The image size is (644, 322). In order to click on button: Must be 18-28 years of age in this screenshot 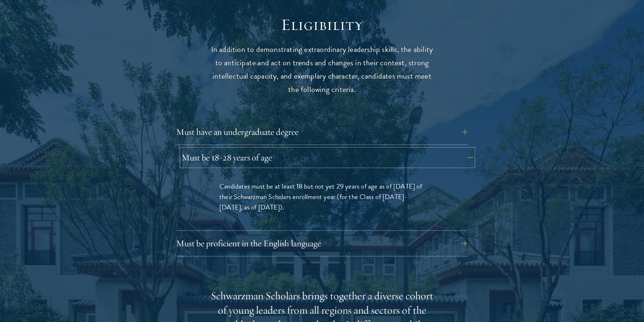, I will do `click(327, 157)`.